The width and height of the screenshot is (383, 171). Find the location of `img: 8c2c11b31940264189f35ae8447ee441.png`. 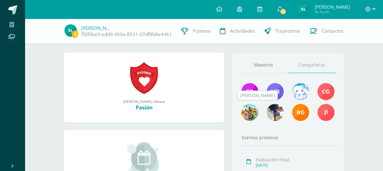

img: 8c2c11b31940264189f35ae8447ee441.png is located at coordinates (275, 112).